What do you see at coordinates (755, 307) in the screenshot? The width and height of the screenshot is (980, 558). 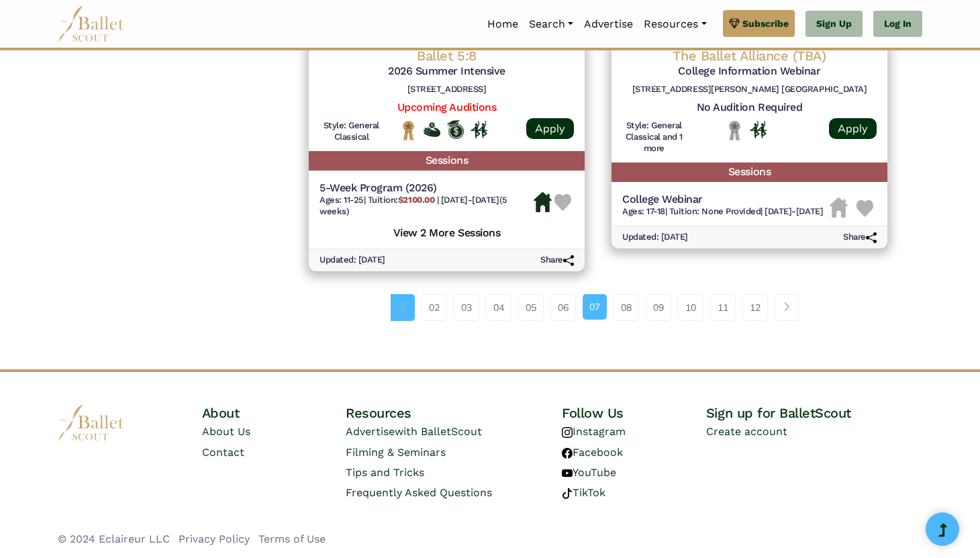 I see `a: 12` at bounding box center [755, 307].